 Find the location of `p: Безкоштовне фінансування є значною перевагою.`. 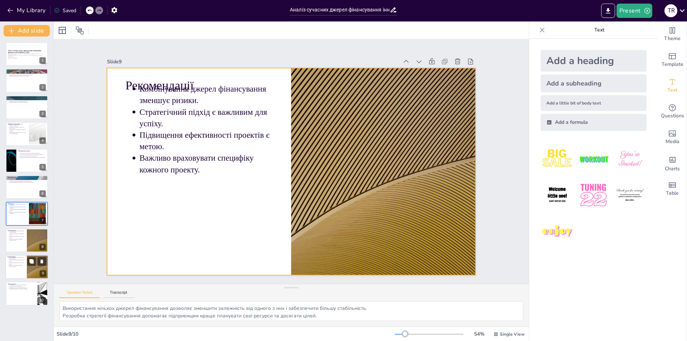

p: Безкоштовне фінансування є значною перевагою. is located at coordinates (33, 153).